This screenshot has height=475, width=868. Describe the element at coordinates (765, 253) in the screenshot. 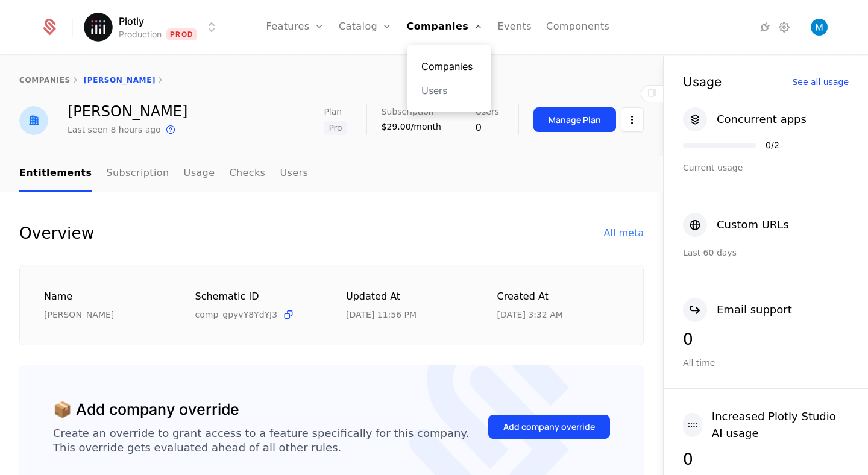

I see `div: Last 60 days` at that location.